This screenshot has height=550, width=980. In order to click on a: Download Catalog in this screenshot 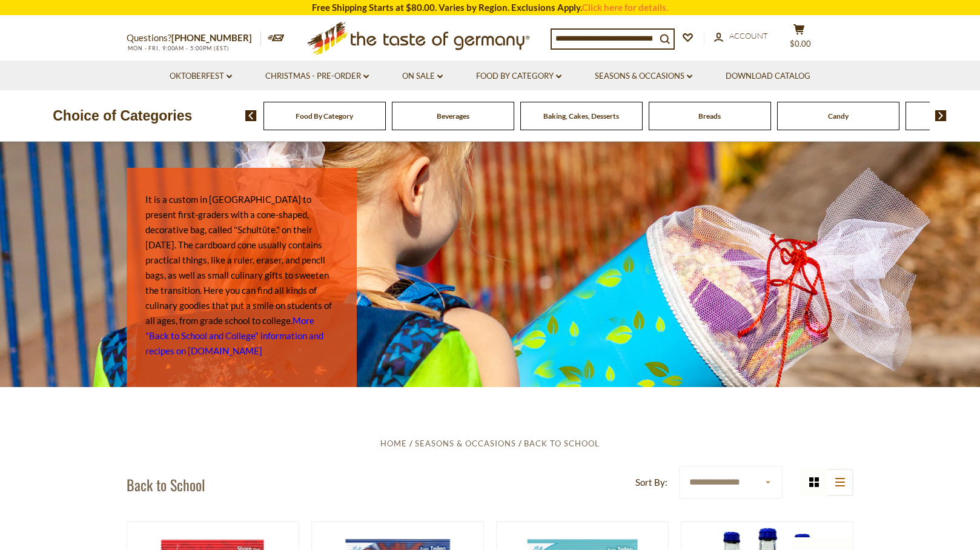, I will do `click(768, 77)`.